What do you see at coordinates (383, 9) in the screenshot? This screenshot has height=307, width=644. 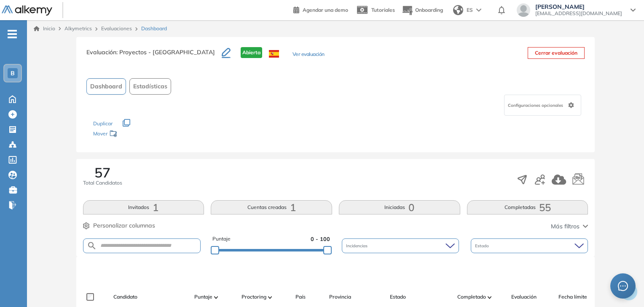 I see `span: Tutoriales` at bounding box center [383, 9].